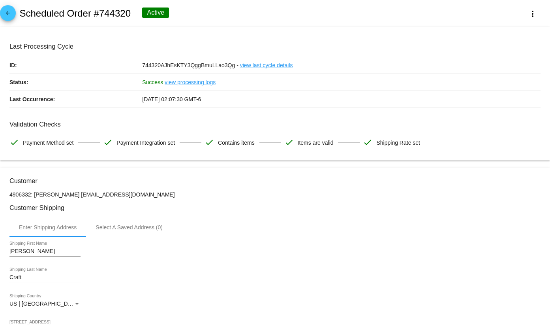 The image size is (550, 325). Describe the element at coordinates (275, 207) in the screenshot. I see `h3: Customer Shipping` at that location.